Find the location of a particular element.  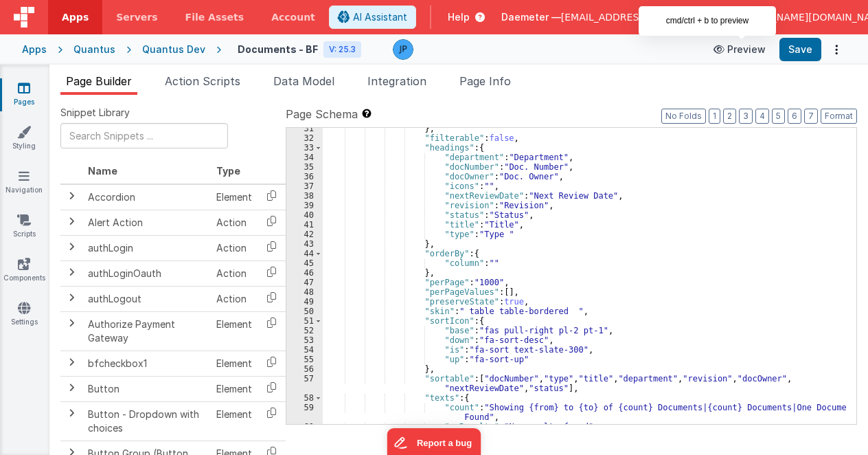

td: Authorize Payment Gateway is located at coordinates (146, 330).